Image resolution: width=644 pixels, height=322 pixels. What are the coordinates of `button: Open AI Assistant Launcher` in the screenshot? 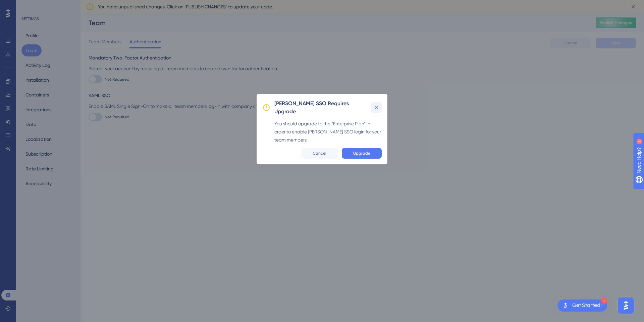 It's located at (10, 10).